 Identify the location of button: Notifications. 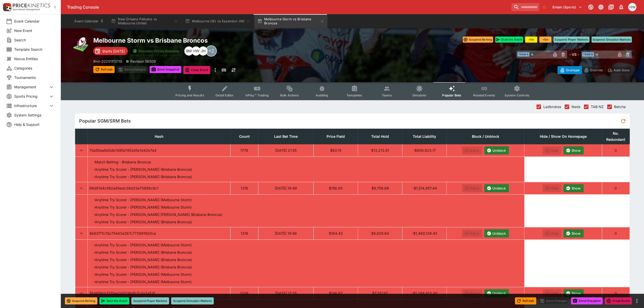
(621, 7).